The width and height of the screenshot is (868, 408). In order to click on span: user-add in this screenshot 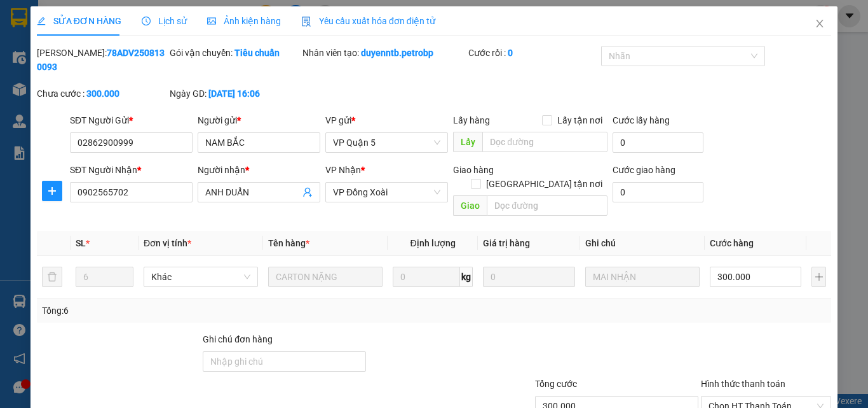, I will do `click(308, 192)`.